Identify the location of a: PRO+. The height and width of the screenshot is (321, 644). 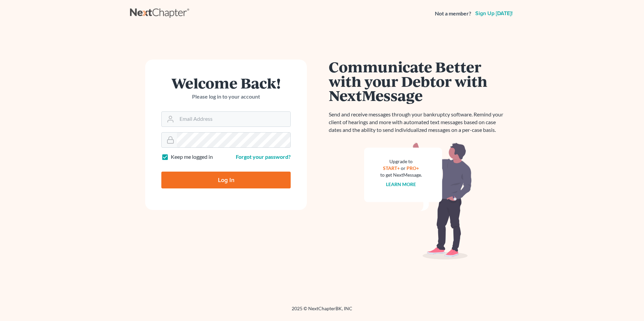
(413, 168).